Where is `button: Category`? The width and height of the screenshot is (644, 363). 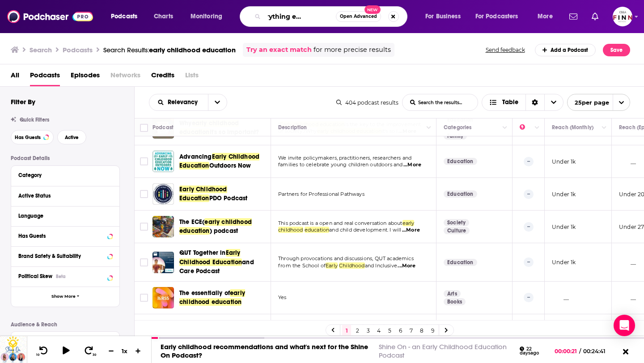 button: Category is located at coordinates (65, 175).